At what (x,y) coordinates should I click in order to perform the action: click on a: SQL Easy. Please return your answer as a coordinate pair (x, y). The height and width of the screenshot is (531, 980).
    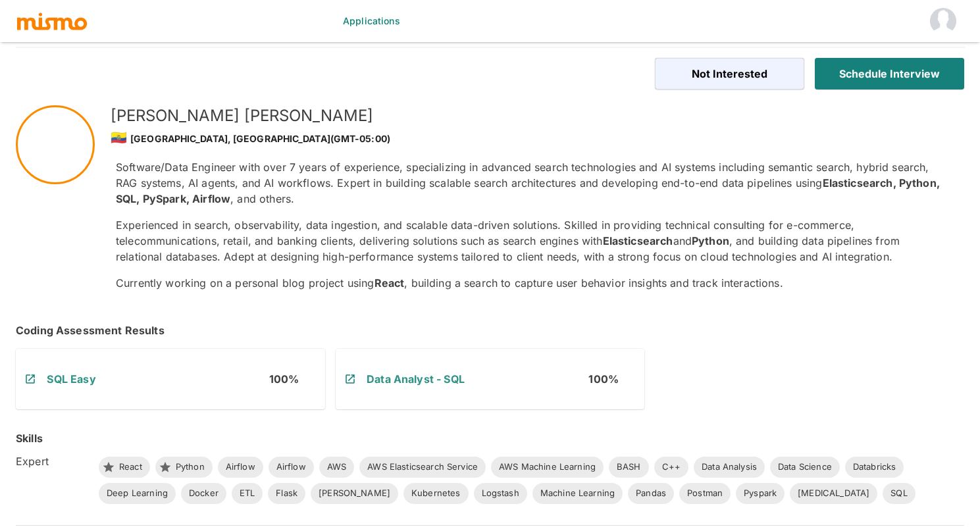
    Looking at the image, I should click on (71, 379).